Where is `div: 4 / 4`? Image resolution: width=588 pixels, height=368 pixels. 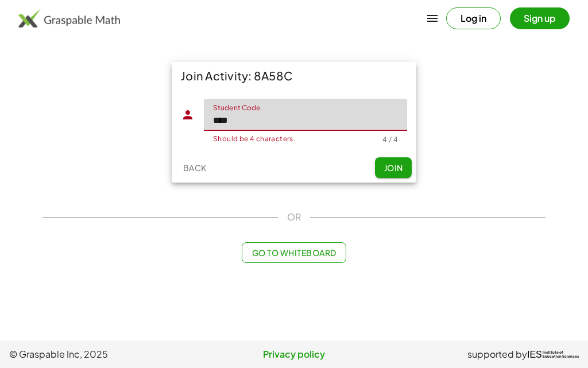 div: 4 / 4 is located at coordinates (390, 139).